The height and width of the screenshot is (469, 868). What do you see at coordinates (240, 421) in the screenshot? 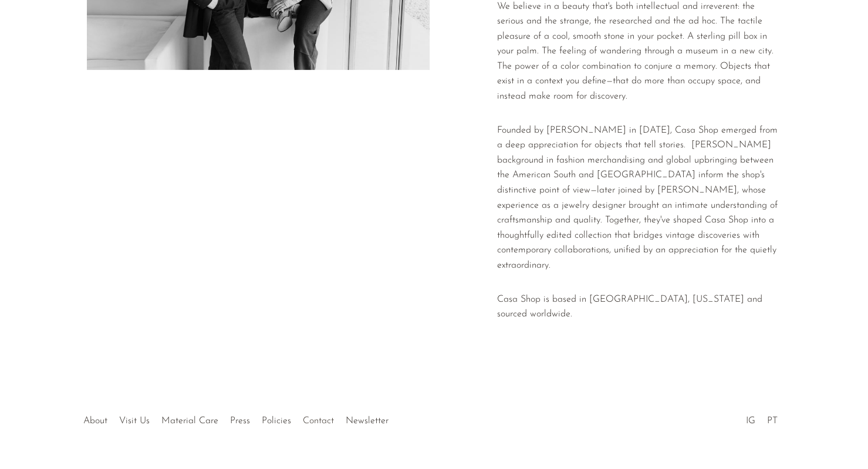
I see `a: Press` at bounding box center [240, 421].